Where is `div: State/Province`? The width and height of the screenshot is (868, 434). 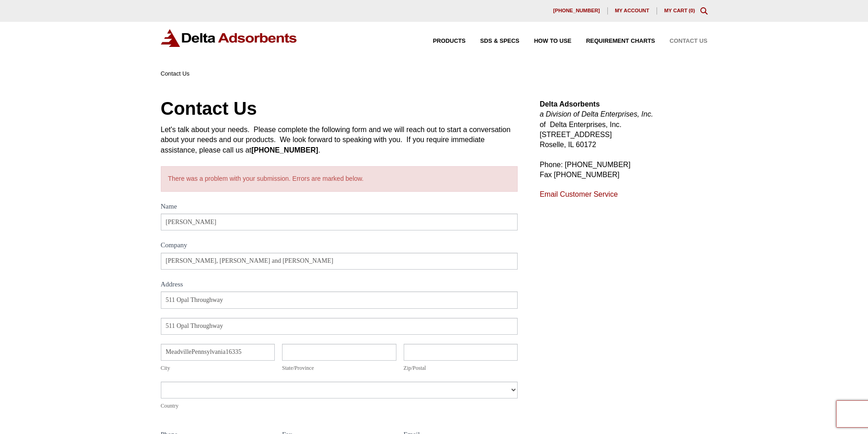 div: State/Province is located at coordinates (339, 368).